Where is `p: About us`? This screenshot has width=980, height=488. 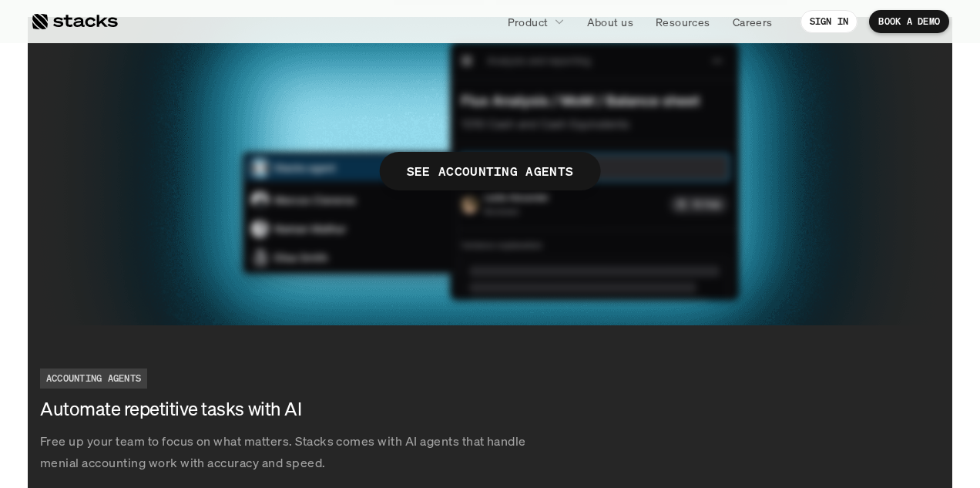 p: About us is located at coordinates (610, 22).